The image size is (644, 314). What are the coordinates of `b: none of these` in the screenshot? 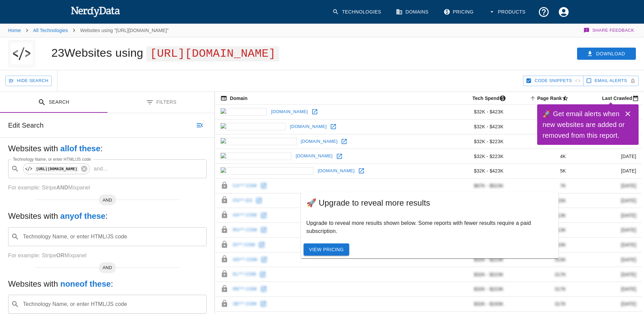 It's located at (85, 283).